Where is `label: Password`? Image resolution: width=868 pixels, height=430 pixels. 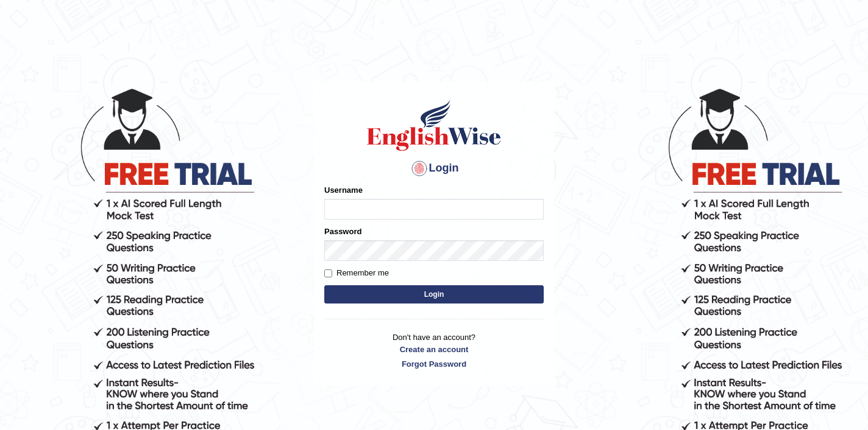 label: Password is located at coordinates (342, 231).